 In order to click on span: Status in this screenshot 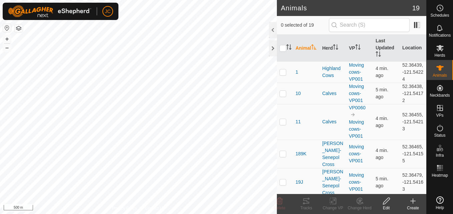, I will do `click(440, 136)`.